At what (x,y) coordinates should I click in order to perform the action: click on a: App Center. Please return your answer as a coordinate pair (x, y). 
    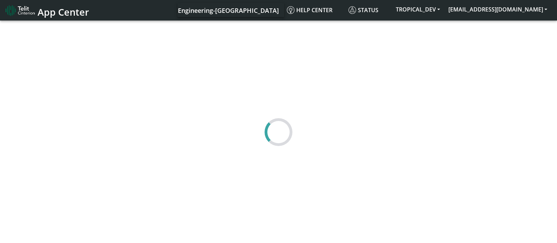
    Looking at the image, I should click on (47, 10).